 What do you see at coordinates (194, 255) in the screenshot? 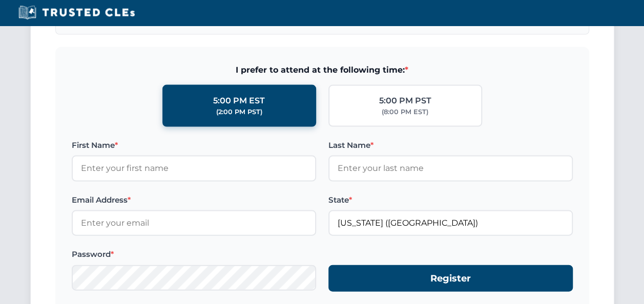
I see `label: Password` at bounding box center [194, 255].